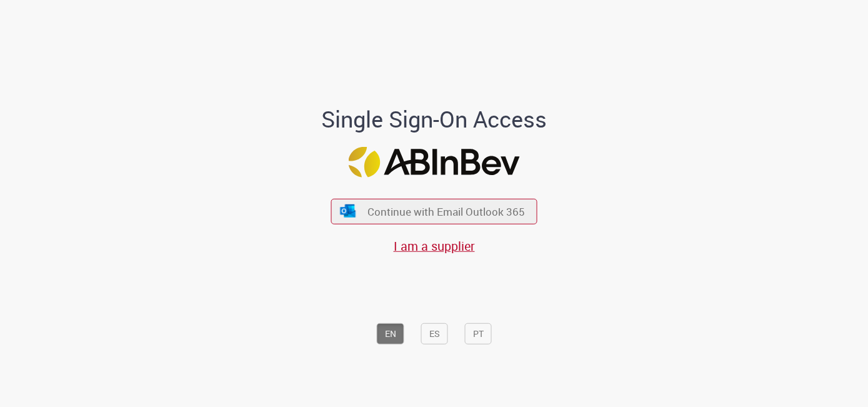  I want to click on img: Logo ABInBev, so click(434, 161).